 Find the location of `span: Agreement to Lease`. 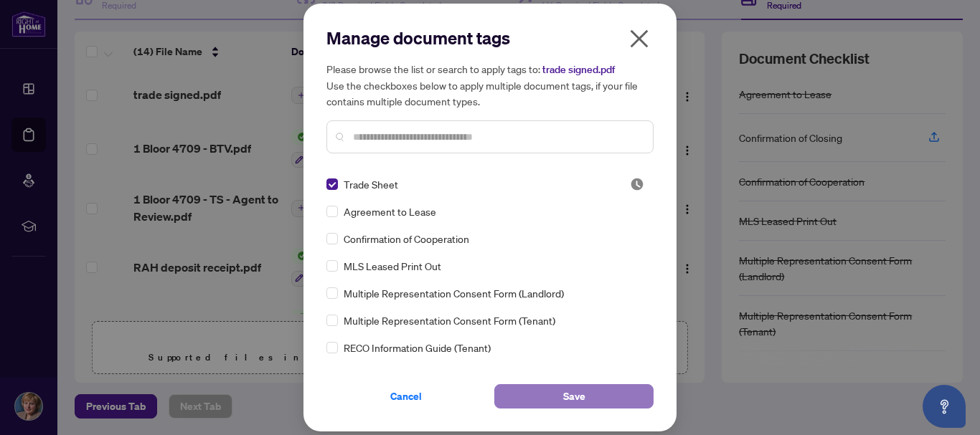

span: Agreement to Lease is located at coordinates (390, 211).